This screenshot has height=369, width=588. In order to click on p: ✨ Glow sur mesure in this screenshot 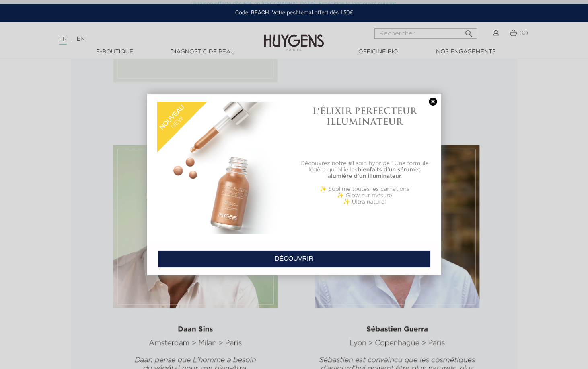, I will do `click(364, 196)`.